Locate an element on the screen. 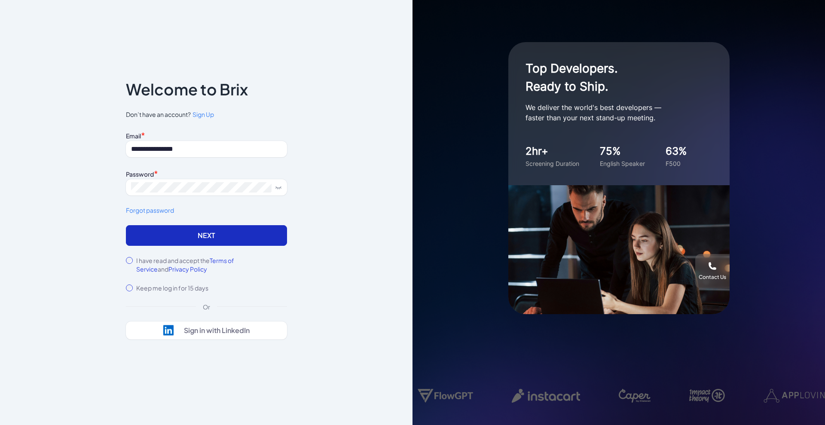 The height and width of the screenshot is (425, 825). div: English Speaker is located at coordinates (622, 163).